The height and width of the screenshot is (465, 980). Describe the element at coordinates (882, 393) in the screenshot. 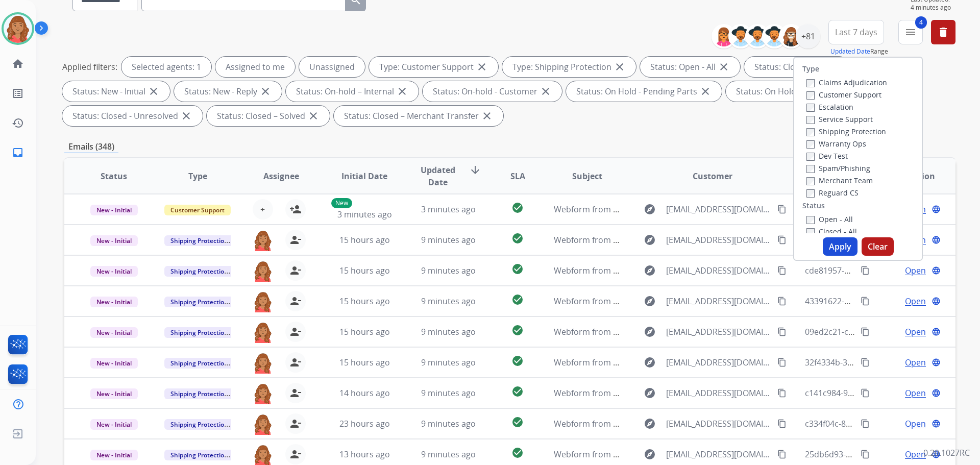

I see `span: c141c984-94f0-40d2-a84d-fe4b63b04c9c` at that location.